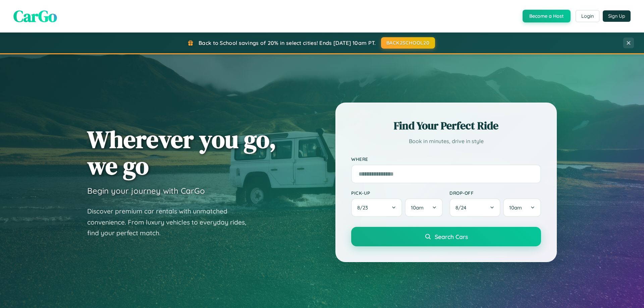 The width and height of the screenshot is (644, 308). I want to click on h3: Begin your journey with CarGo, so click(146, 191).